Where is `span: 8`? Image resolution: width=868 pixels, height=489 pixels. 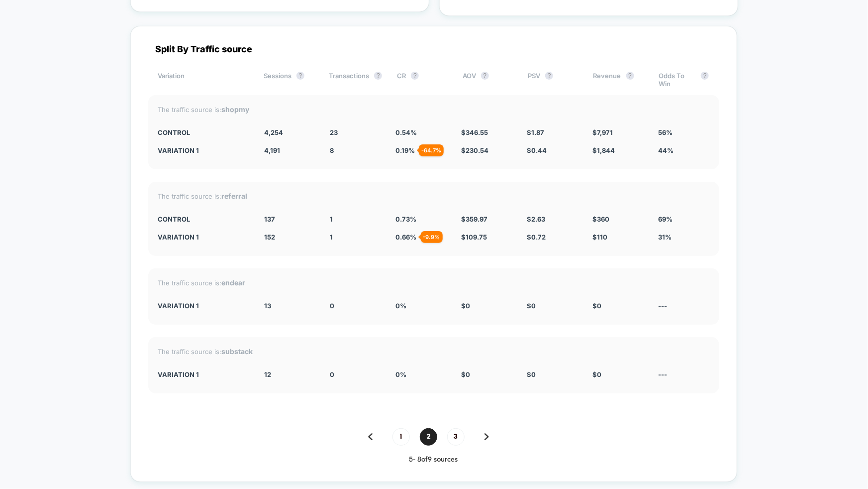 span: 8 is located at coordinates (331, 150).